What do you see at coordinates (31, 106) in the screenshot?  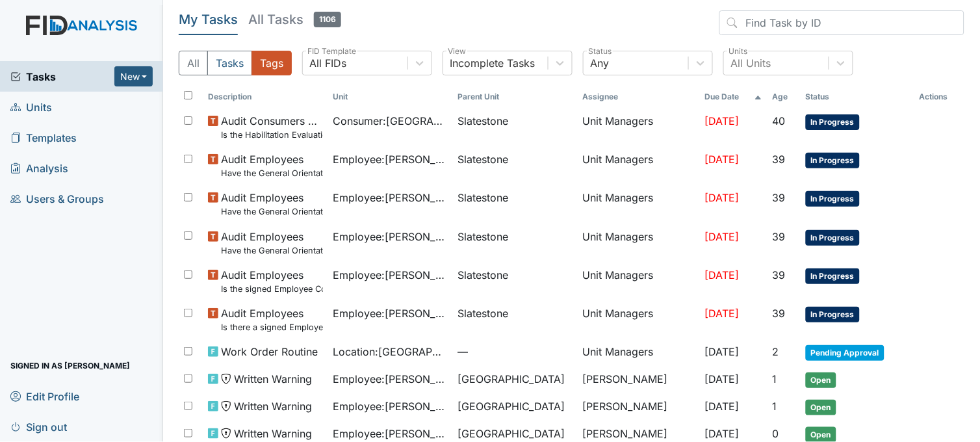 I see `span: Units` at bounding box center [31, 106].